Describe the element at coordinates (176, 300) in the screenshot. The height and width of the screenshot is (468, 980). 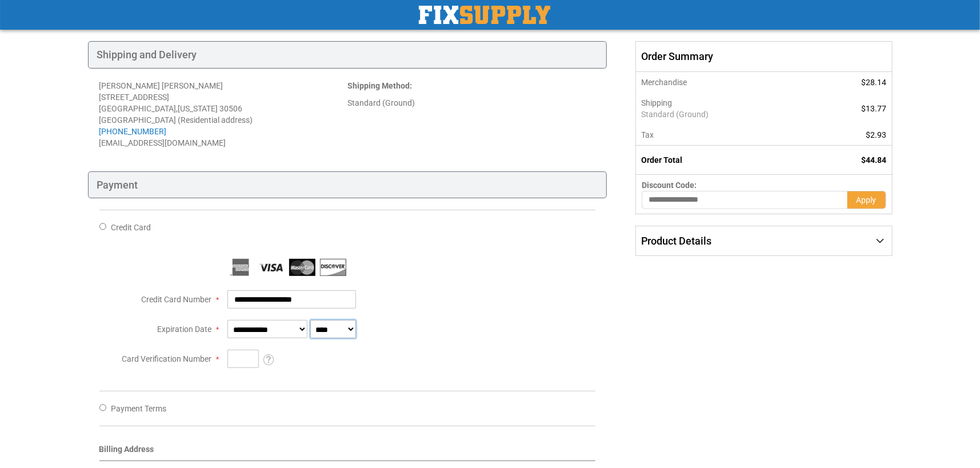
I see `span: Credit Card Number` at that location.